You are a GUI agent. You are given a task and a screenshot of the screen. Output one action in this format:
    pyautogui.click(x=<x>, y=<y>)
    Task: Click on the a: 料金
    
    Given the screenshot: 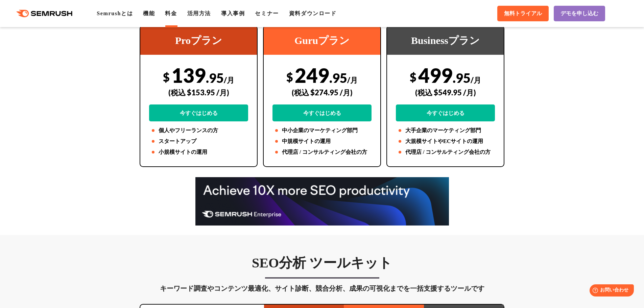 What is the action you would take?
    pyautogui.click(x=171, y=13)
    